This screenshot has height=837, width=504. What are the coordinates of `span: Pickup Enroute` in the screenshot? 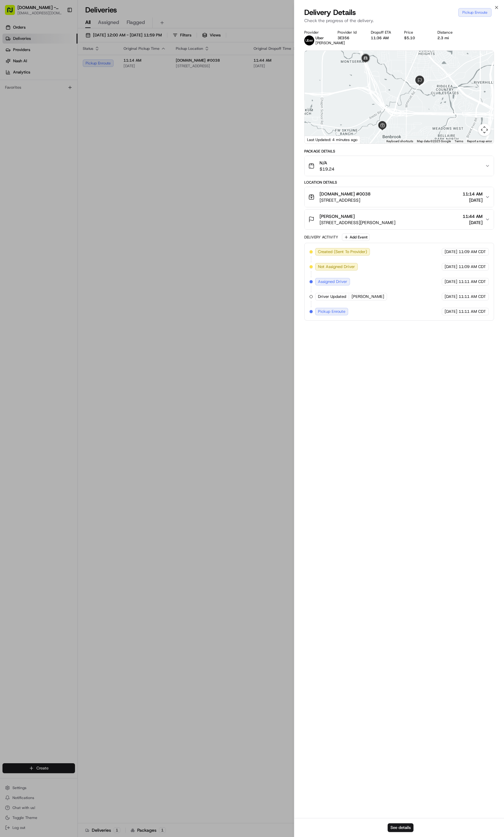 It's located at (332, 311).